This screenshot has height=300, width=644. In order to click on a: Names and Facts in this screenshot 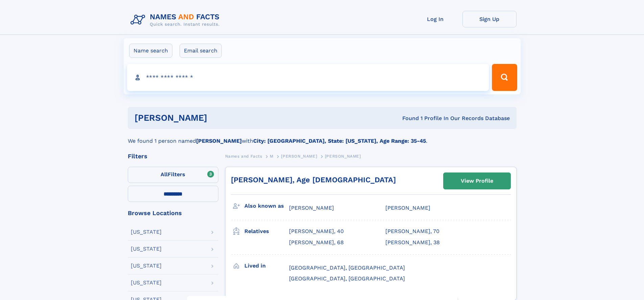, I will do `click(244, 155)`.